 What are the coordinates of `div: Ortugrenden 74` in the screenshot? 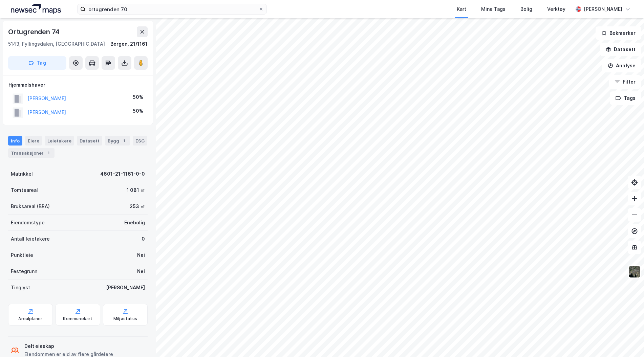 It's located at (34, 32).